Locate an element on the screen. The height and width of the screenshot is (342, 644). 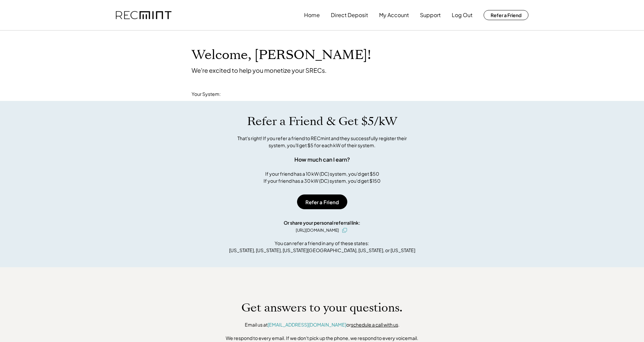
button: My Account is located at coordinates (394, 15).